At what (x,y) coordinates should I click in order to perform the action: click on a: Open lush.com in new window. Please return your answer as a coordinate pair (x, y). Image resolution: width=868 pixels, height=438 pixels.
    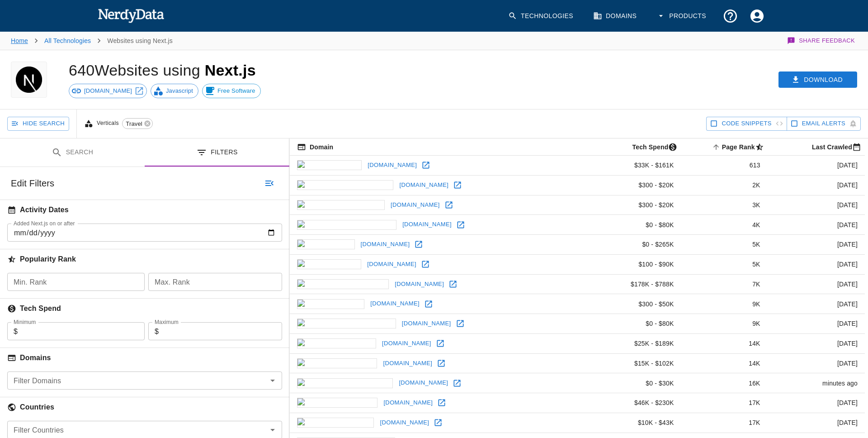
    Looking at the image, I should click on (425, 264).